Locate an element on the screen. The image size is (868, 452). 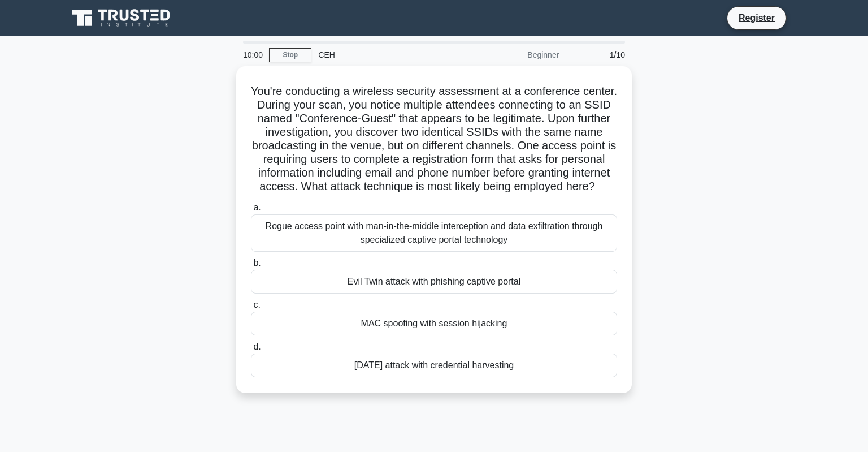
a: Register is located at coordinates (757, 18).